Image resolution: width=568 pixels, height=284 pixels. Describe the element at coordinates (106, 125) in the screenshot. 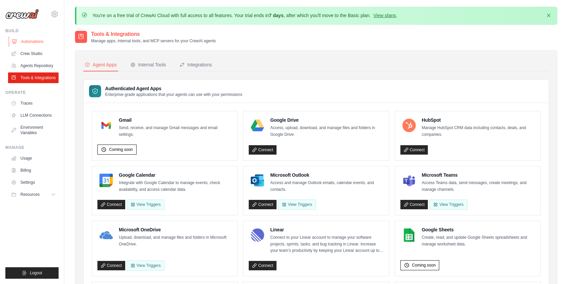

I see `img: Gmail Logo` at that location.